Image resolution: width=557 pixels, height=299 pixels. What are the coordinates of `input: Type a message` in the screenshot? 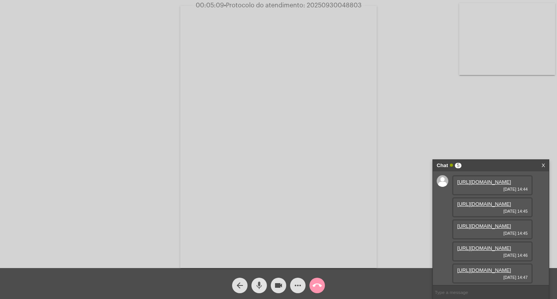 It's located at (491, 292).